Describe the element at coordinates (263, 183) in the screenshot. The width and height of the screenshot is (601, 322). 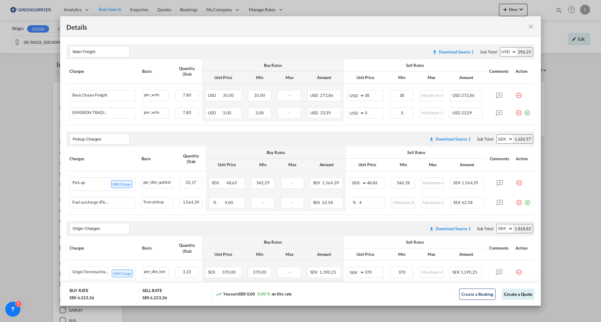
I see `span: 542,29` at that location.